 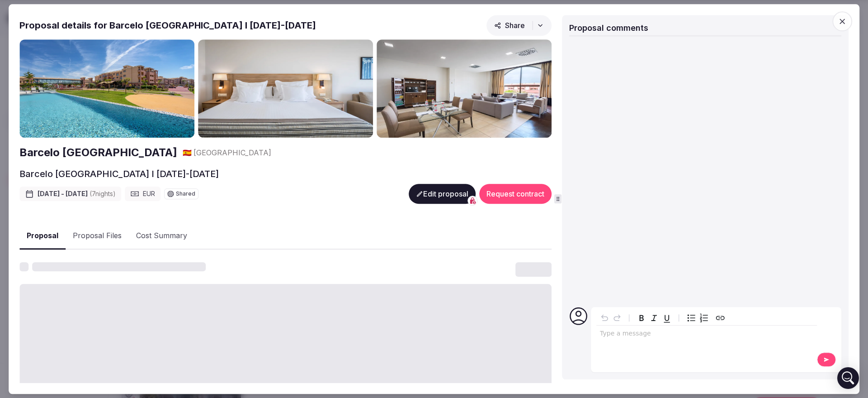 What do you see at coordinates (519, 25) in the screenshot?
I see `button: Share` at bounding box center [519, 25].